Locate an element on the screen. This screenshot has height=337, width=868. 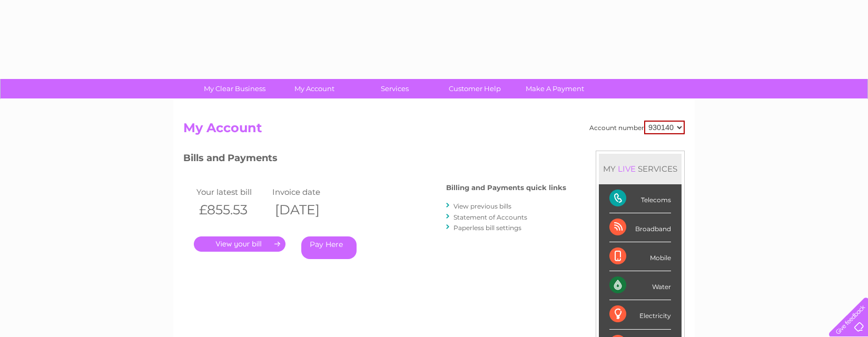
a: Statement of Accounts is located at coordinates (490, 217).